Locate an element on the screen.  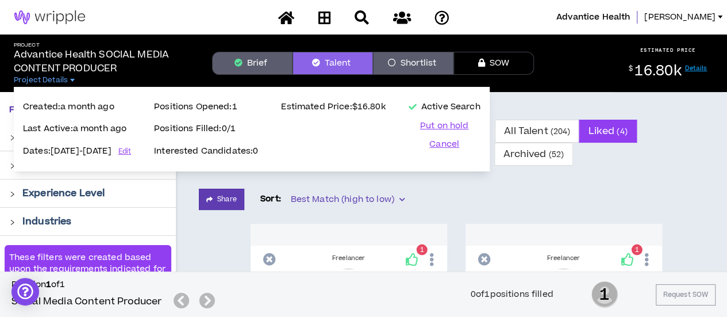
h6: Position of 1 is located at coordinates (115, 284).